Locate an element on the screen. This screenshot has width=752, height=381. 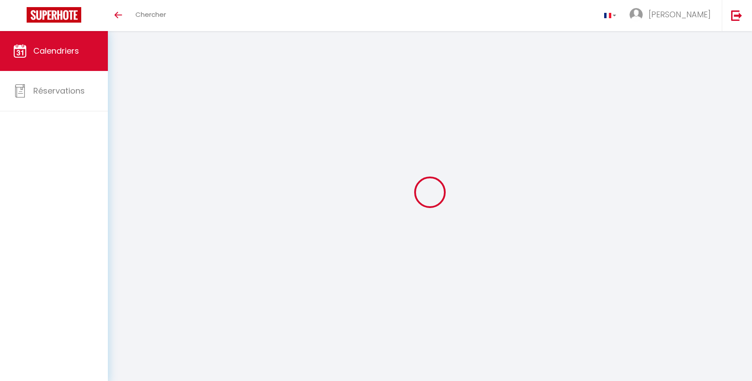
img: Super Booking is located at coordinates (54, 15).